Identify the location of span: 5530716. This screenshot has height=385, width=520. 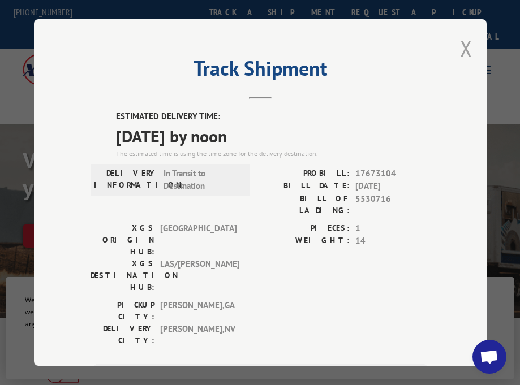
(393, 205).